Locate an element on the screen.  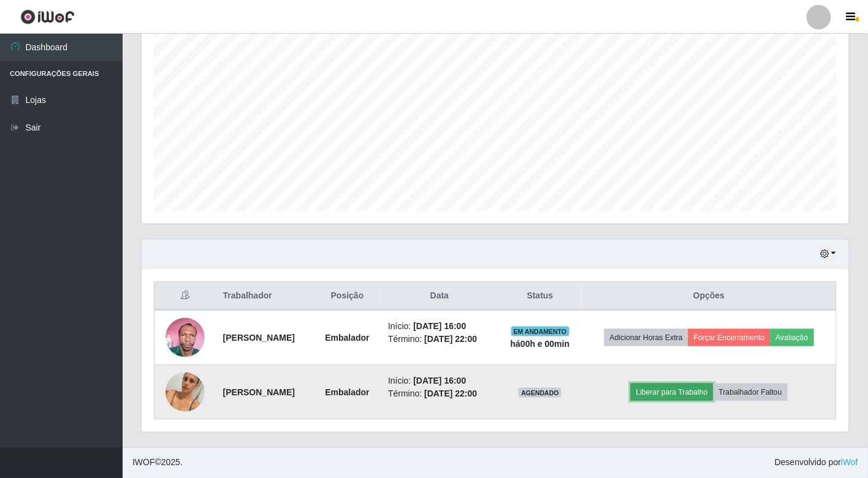
th: Status is located at coordinates (540, 296).